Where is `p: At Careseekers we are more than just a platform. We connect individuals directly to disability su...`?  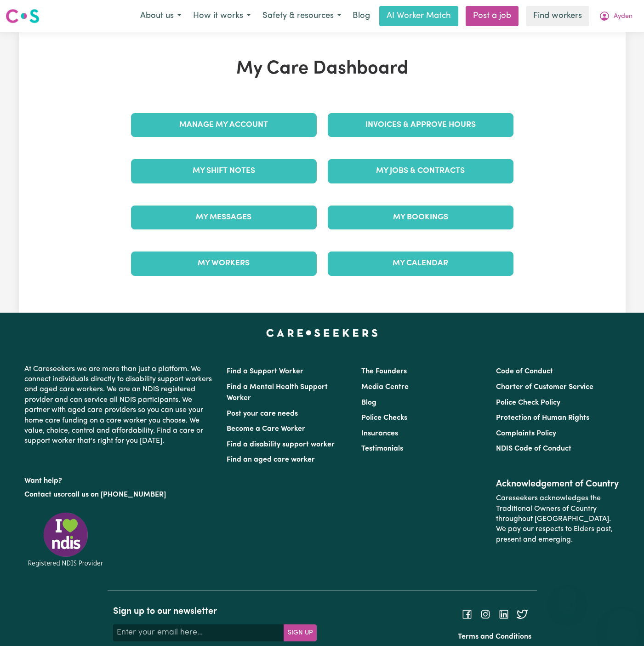 p: At Careseekers we are more than just a platform. We connect individuals directly to disability su... is located at coordinates (120, 405).